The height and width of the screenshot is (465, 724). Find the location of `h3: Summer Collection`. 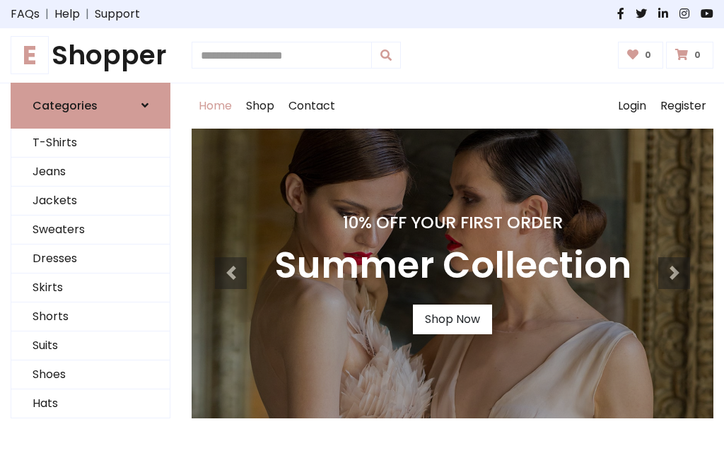

h3: Summer Collection is located at coordinates (453, 266).